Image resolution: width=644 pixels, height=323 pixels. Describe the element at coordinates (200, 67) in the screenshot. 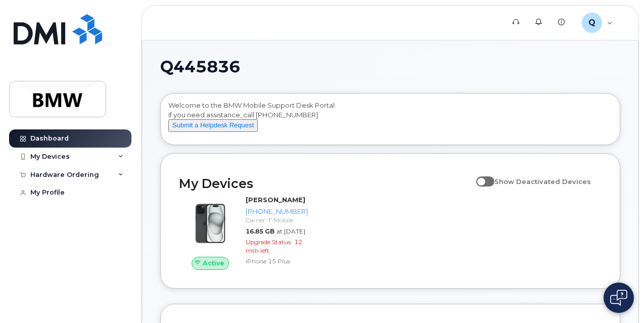

I see `span: Q445836` at that location.